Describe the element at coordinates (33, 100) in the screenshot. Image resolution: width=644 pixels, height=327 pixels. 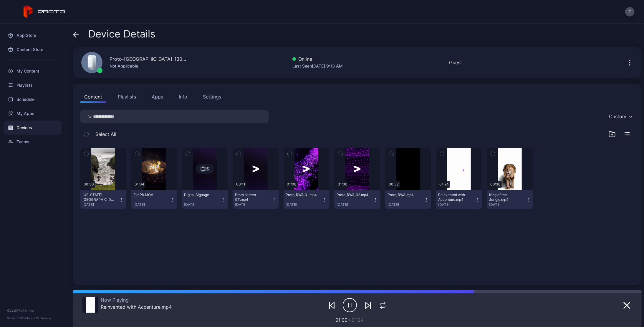
I see `div: Schedule` at that location.